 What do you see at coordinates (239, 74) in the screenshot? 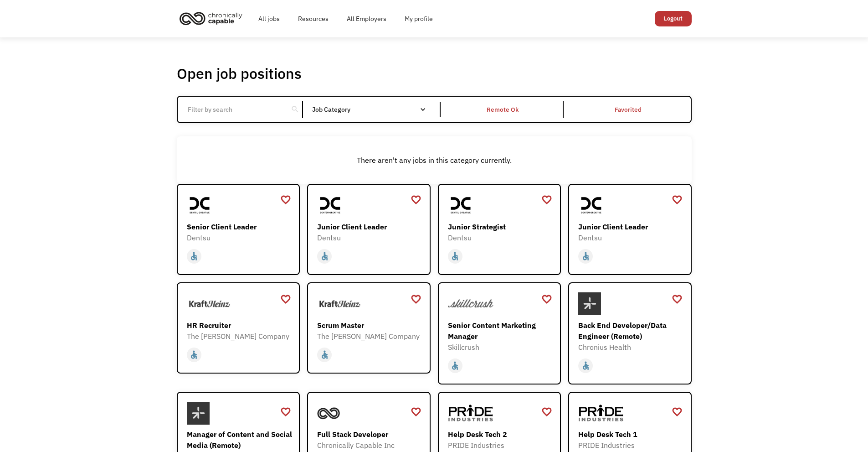
I see `h1: Open job positions` at bounding box center [239, 74].